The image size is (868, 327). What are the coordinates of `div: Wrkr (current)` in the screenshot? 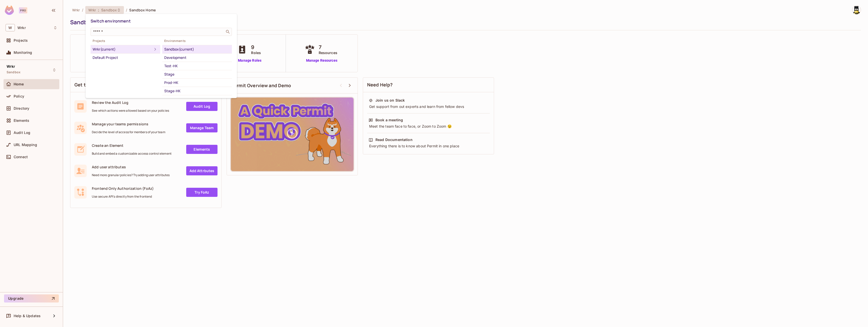 It's located at (122, 50).